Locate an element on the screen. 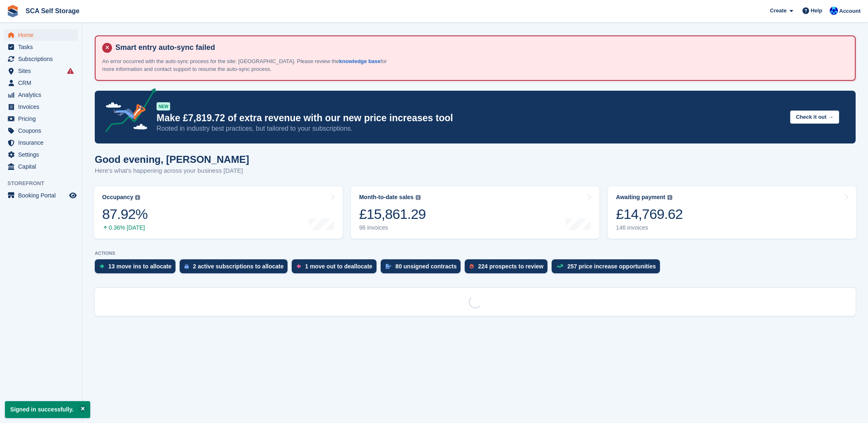 The height and width of the screenshot is (423, 868). div: 224 prospects to review is located at coordinates (510, 267).